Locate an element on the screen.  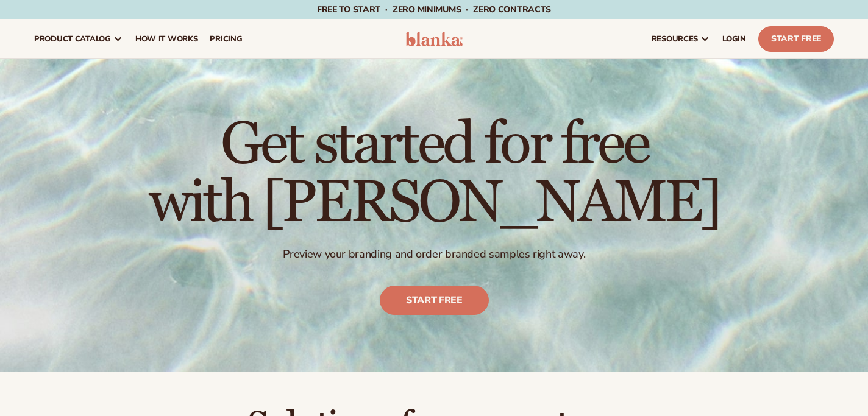
span: LOGIN is located at coordinates (733, 39).